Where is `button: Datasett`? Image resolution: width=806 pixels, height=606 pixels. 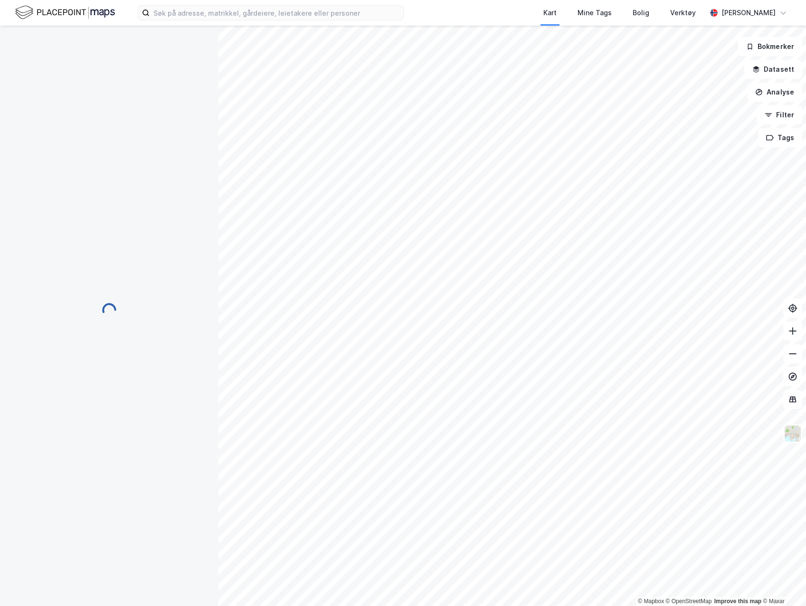
button: Datasett is located at coordinates (773, 69).